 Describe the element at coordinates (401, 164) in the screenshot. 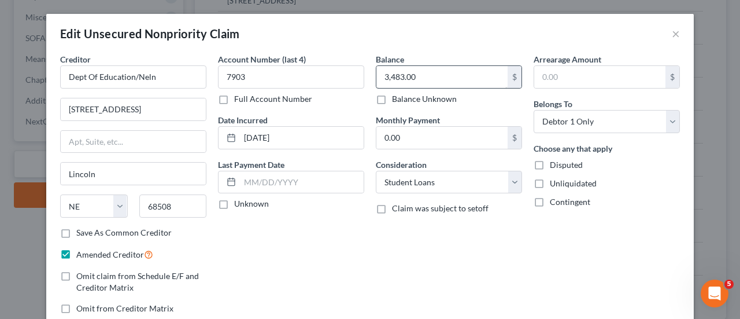

I see `label: Consideration` at that location.